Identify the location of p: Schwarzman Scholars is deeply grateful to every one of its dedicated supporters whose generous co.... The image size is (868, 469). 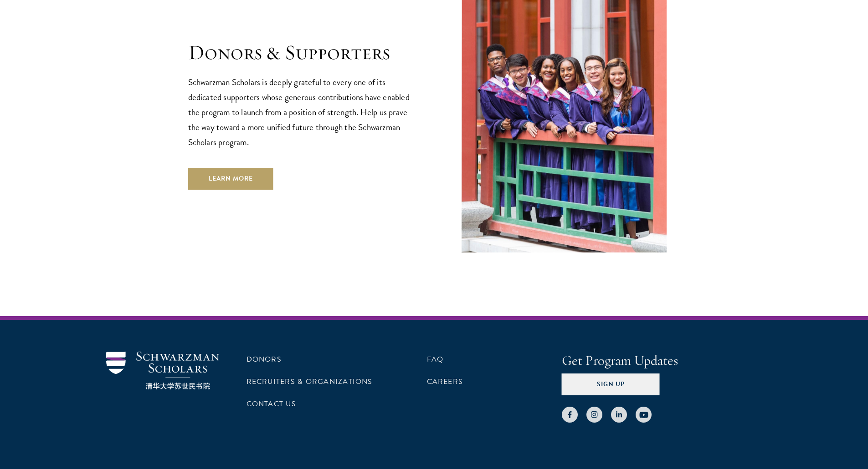
(302, 112).